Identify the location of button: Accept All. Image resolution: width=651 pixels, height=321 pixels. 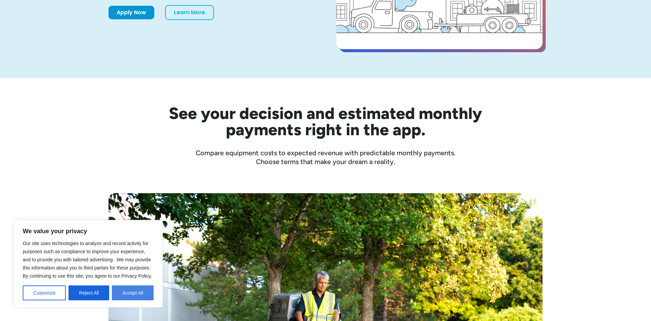
(133, 293).